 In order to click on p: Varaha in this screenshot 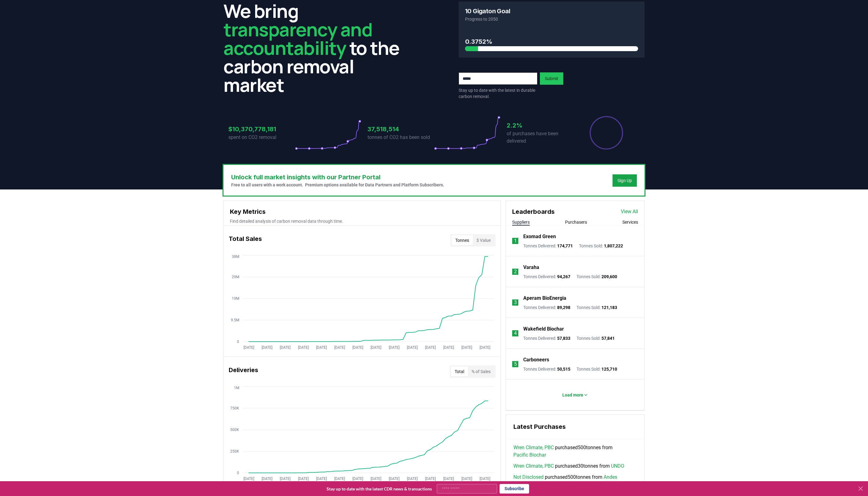, I will do `click(531, 267)`.